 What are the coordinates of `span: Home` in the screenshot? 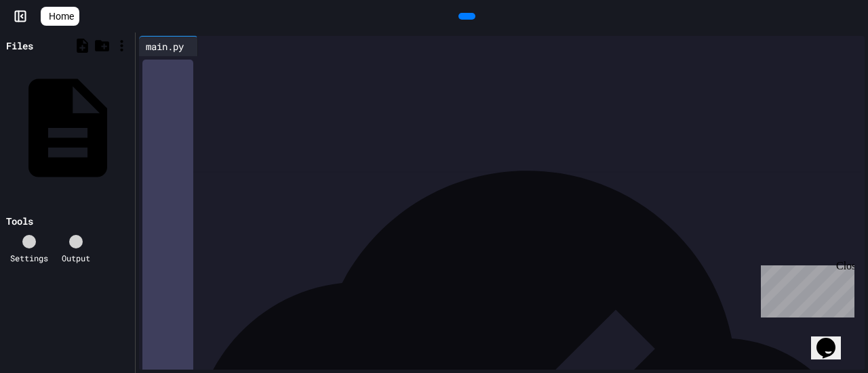 It's located at (61, 16).